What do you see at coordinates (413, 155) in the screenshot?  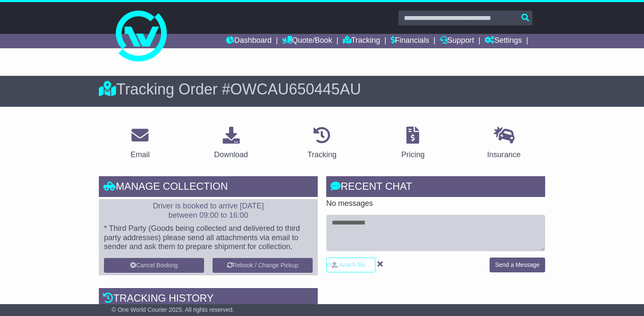 I see `div: Pricing` at bounding box center [413, 155].